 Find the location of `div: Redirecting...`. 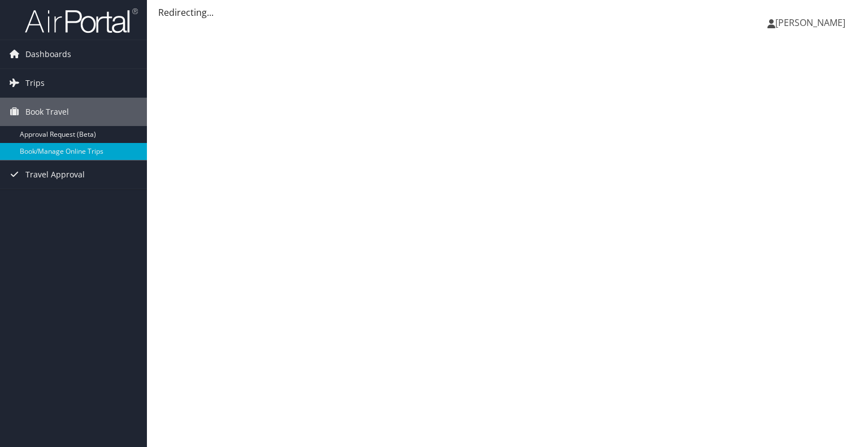

div: Redirecting... is located at coordinates (507, 13).